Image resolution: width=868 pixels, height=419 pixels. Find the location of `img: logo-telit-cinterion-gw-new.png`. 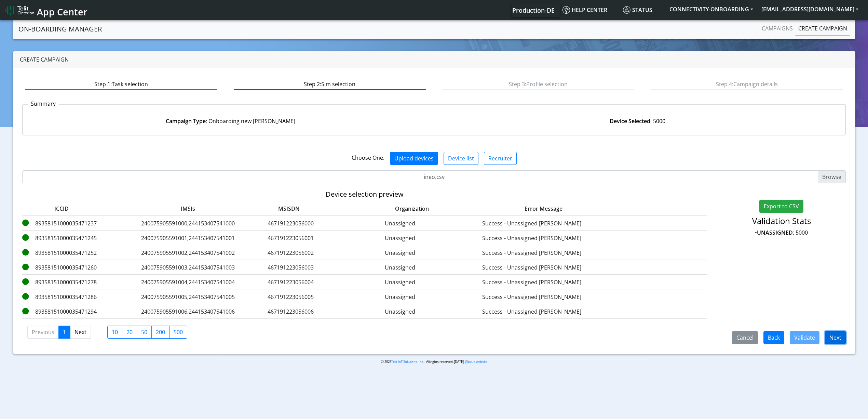

img: logo-telit-cinterion-gw-new.png is located at coordinates (20, 10).